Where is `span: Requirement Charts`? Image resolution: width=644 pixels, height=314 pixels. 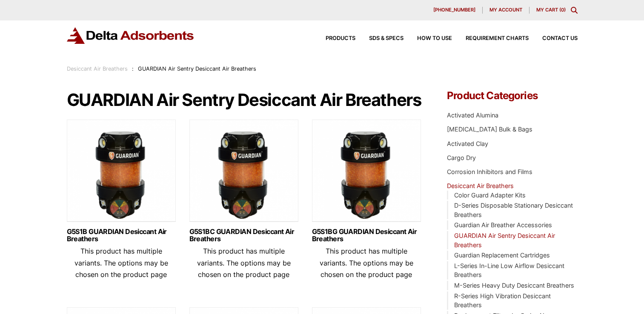 span: Requirement Charts is located at coordinates (497, 38).